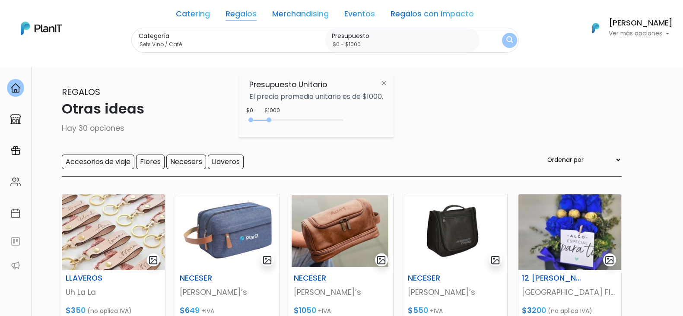  Describe the element at coordinates (359, 16) in the screenshot. I see `a: Eventos` at that location.